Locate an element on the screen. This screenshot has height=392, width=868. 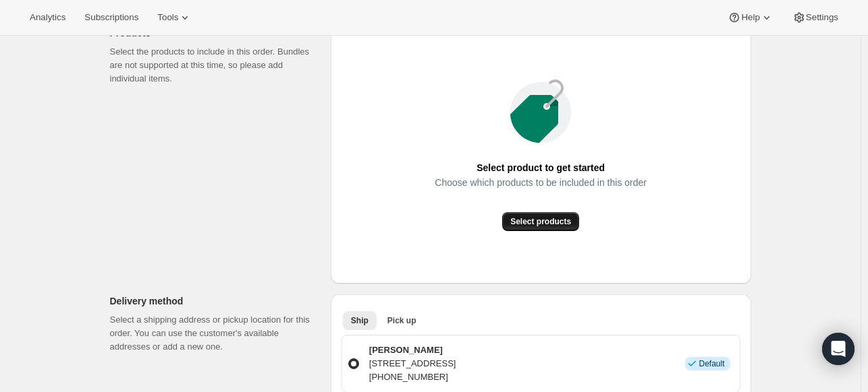
button: Help is located at coordinates (750, 17).